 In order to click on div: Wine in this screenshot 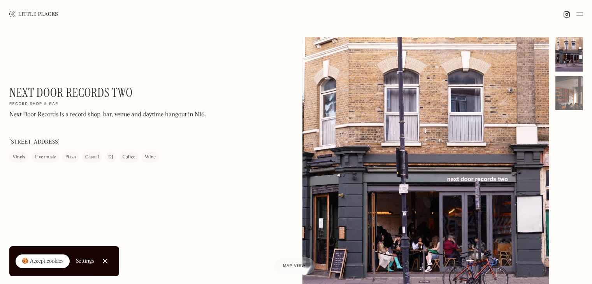, I will do `click(150, 157)`.